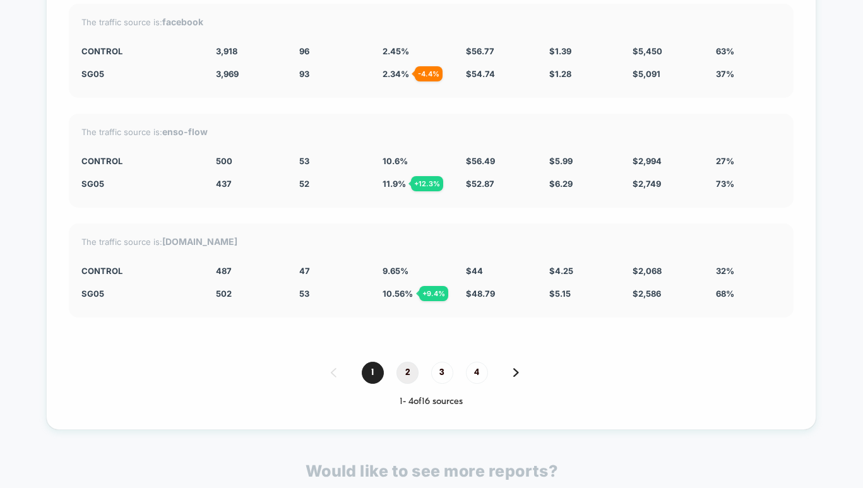  What do you see at coordinates (434, 294) in the screenshot?
I see `div: + 9.4 %` at bounding box center [434, 294].